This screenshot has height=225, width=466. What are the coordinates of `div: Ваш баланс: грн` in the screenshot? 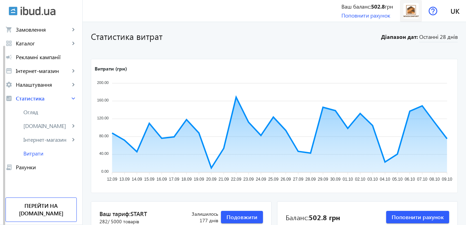 It's located at (367, 7).